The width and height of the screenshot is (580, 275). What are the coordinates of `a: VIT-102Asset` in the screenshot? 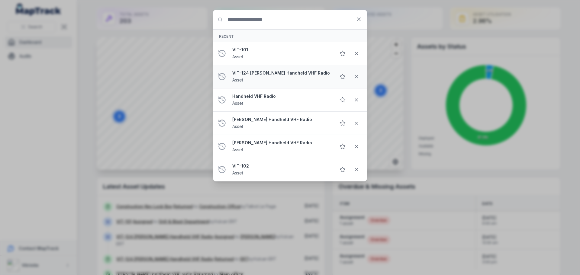 It's located at (282, 170).